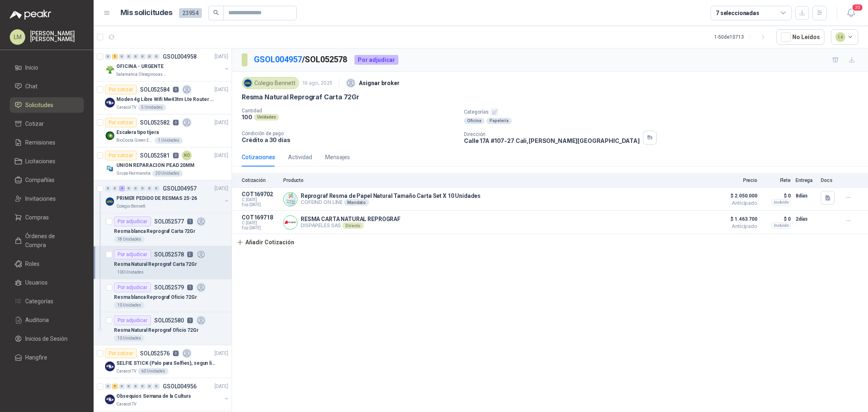  I want to click on p: Producto, so click(497, 180).